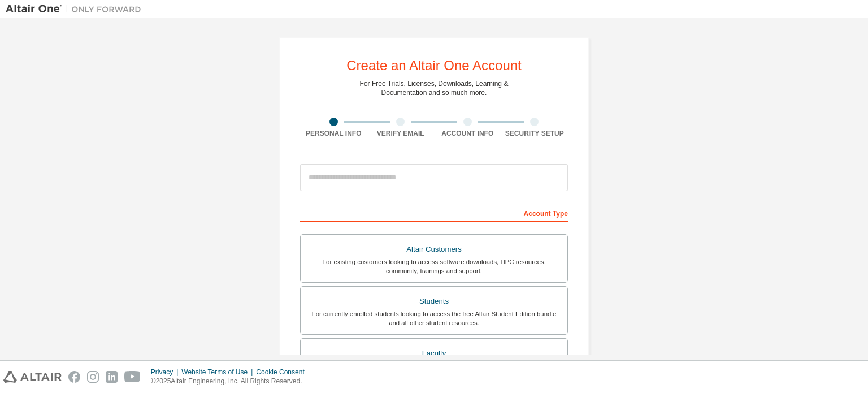 This screenshot has height=393, width=868. I want to click on img: Altair One, so click(76, 9).